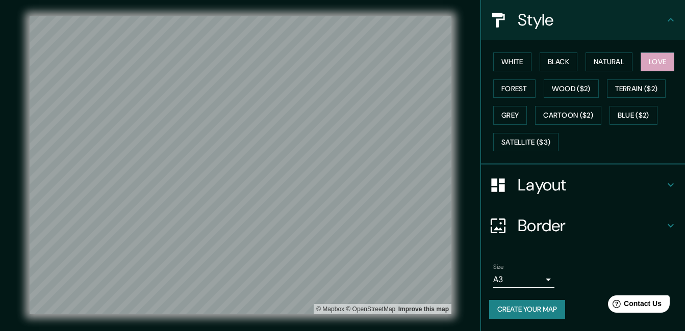 Image resolution: width=685 pixels, height=331 pixels. I want to click on button: Grey, so click(510, 115).